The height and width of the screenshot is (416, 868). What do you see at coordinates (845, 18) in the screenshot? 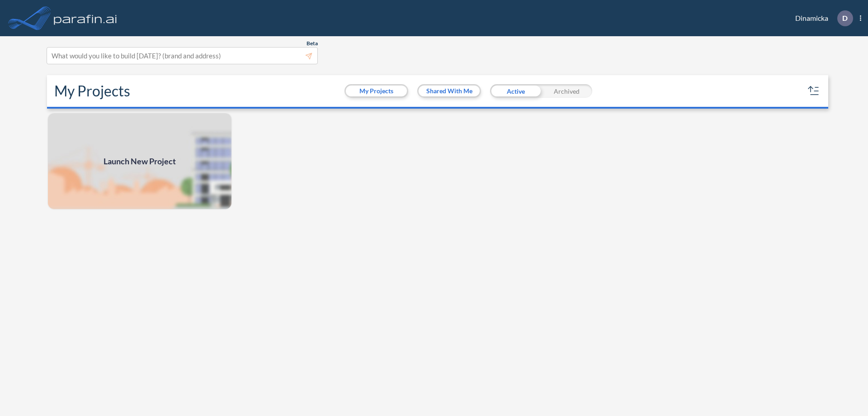
I see `p: D` at bounding box center [845, 18].